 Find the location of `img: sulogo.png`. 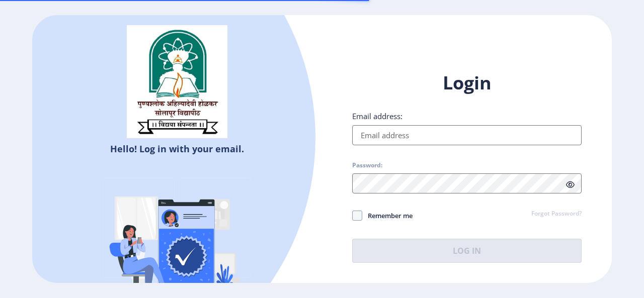

img: sulogo.png is located at coordinates (177, 82).